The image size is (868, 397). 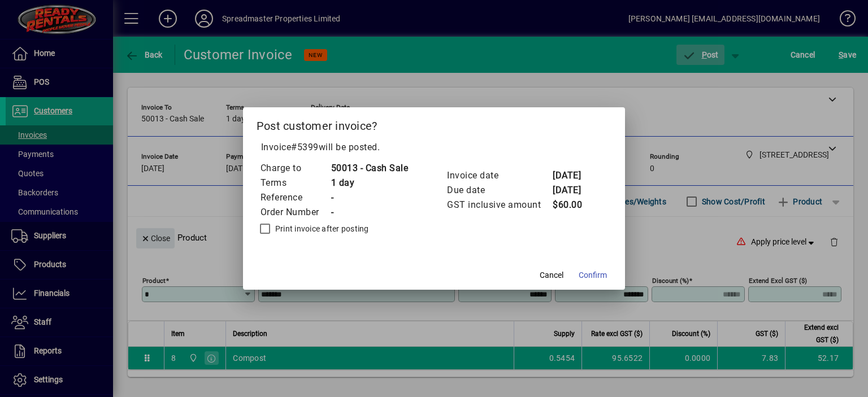 What do you see at coordinates (575, 205) in the screenshot?
I see `td: $60.00` at bounding box center [575, 205].